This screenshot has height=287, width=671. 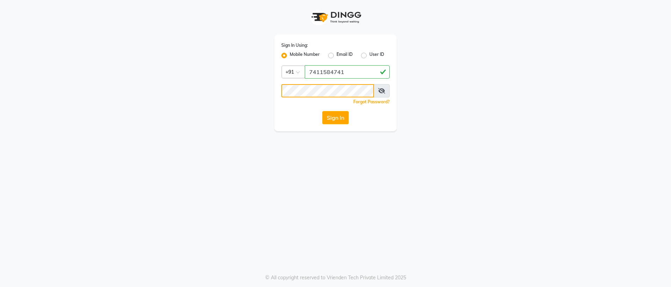 What do you see at coordinates (335, 17) in the screenshot?
I see `img: logo1.svg` at bounding box center [335, 17].